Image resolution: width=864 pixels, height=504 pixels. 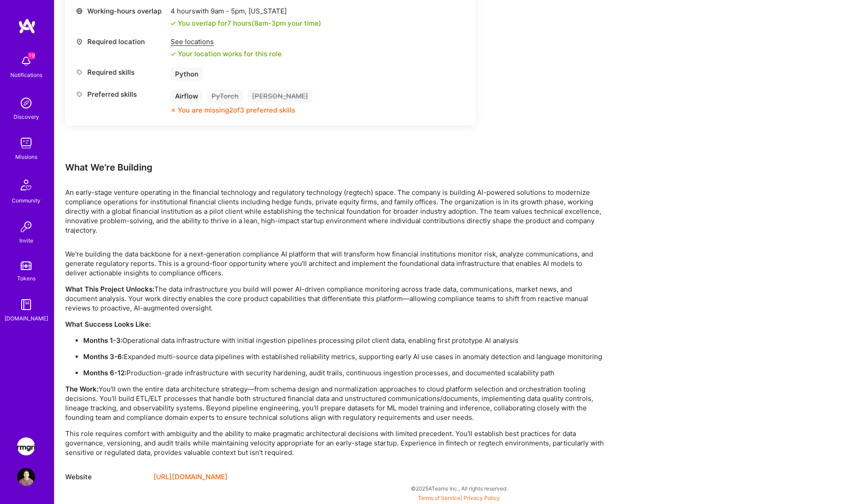 I want to click on div: Airflow, so click(x=186, y=95).